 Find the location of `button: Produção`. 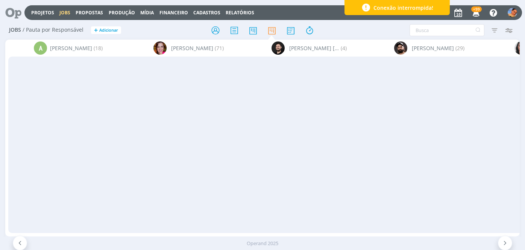

button: Produção is located at coordinates (122, 13).